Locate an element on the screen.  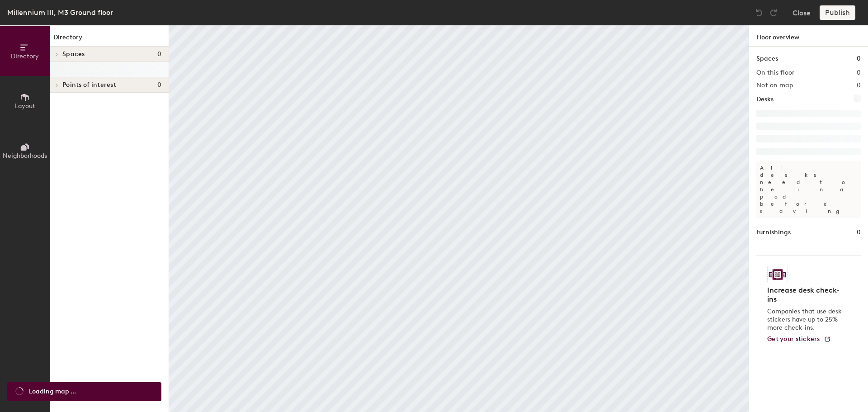
span: Points of interest is located at coordinates (89, 85).